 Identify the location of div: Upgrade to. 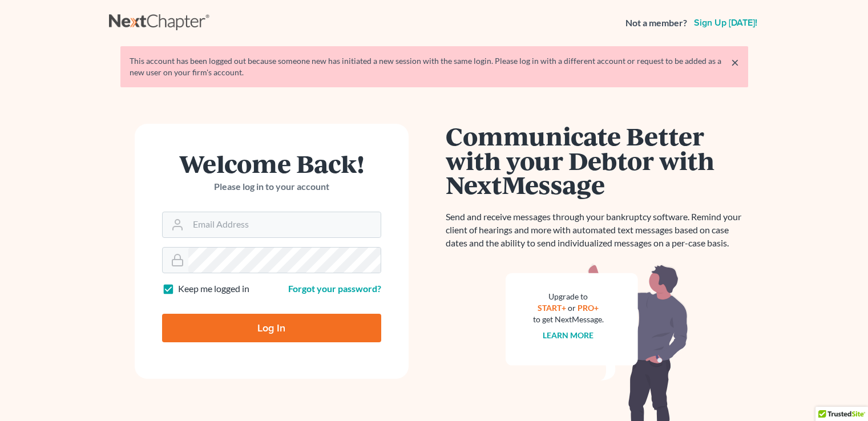
(568, 296).